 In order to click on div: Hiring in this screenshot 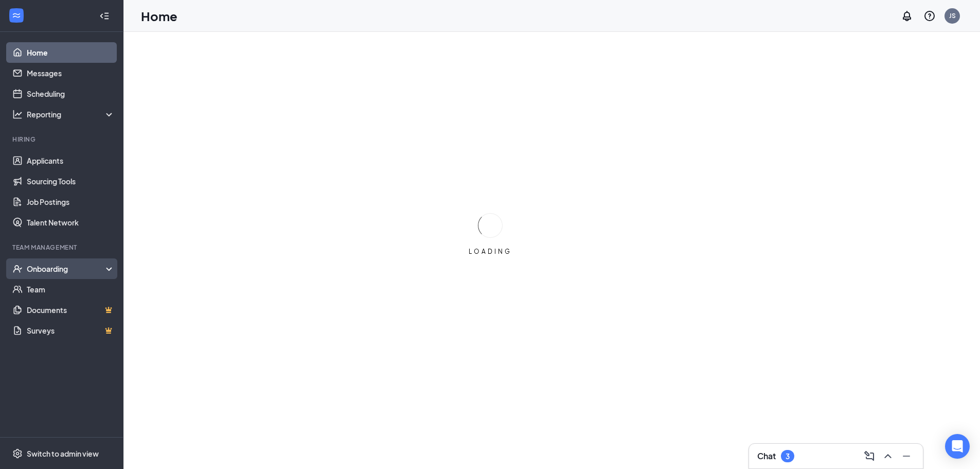, I will do `click(63, 139)`.